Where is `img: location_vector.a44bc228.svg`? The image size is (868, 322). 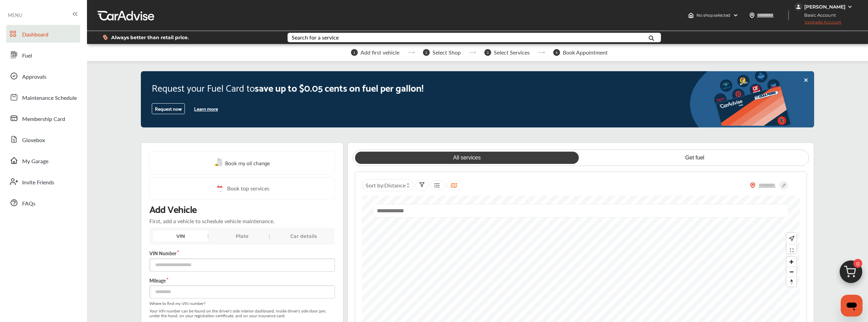 img: location_vector.a44bc228.svg is located at coordinates (752, 15).